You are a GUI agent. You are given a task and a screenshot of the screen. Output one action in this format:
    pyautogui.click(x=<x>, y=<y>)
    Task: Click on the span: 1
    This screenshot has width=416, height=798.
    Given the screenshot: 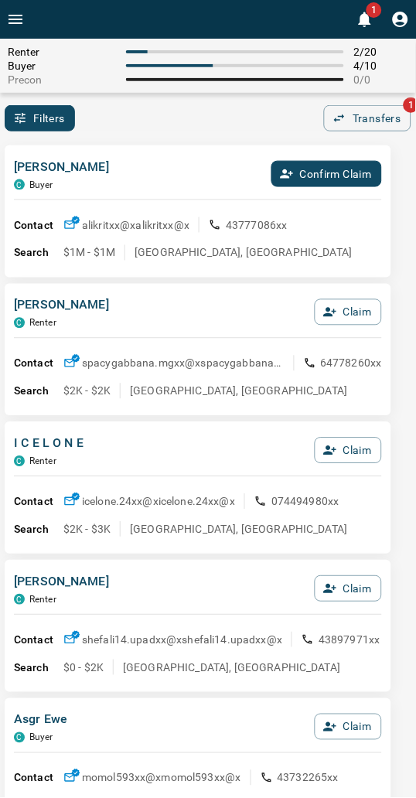 What is the action you would take?
    pyautogui.click(x=374, y=10)
    